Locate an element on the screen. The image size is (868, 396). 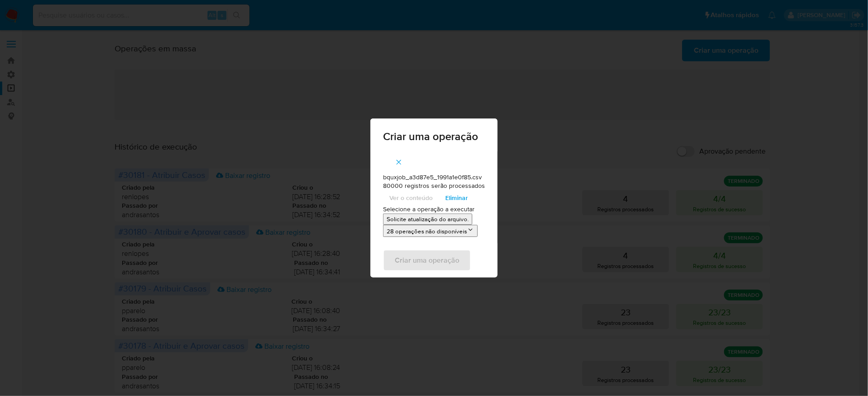
p: 80000 registros serão processados is located at coordinates (434, 186).